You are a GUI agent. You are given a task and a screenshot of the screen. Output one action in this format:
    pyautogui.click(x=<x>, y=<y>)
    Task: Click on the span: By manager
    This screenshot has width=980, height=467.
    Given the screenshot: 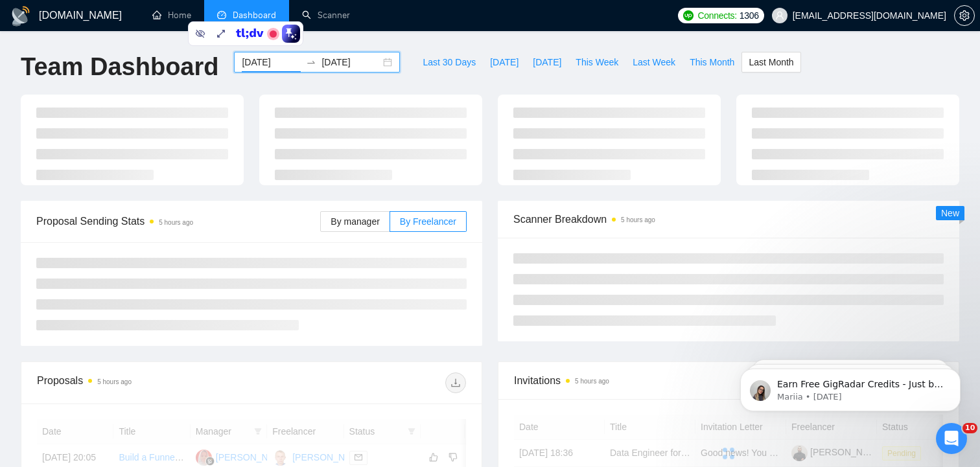 What is the action you would take?
    pyautogui.click(x=355, y=222)
    